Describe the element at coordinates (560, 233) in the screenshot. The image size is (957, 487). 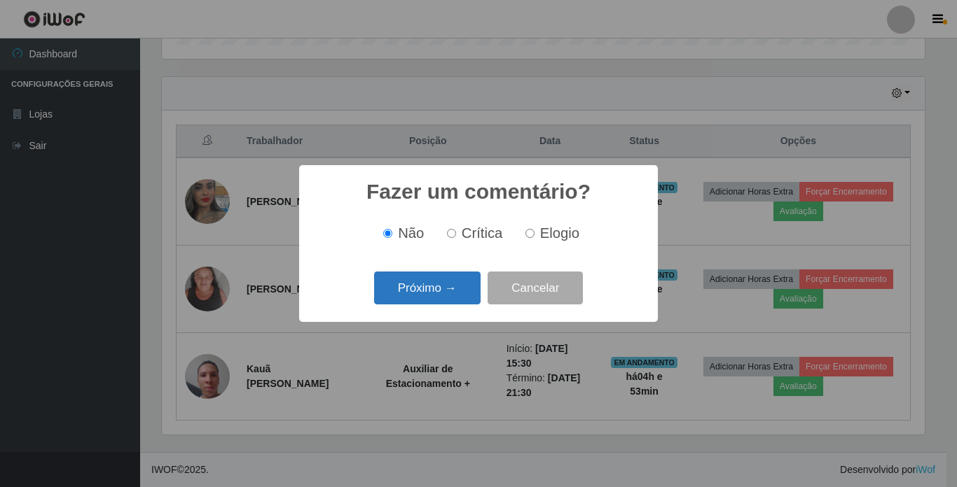
I see `span: Elogio` at that location.